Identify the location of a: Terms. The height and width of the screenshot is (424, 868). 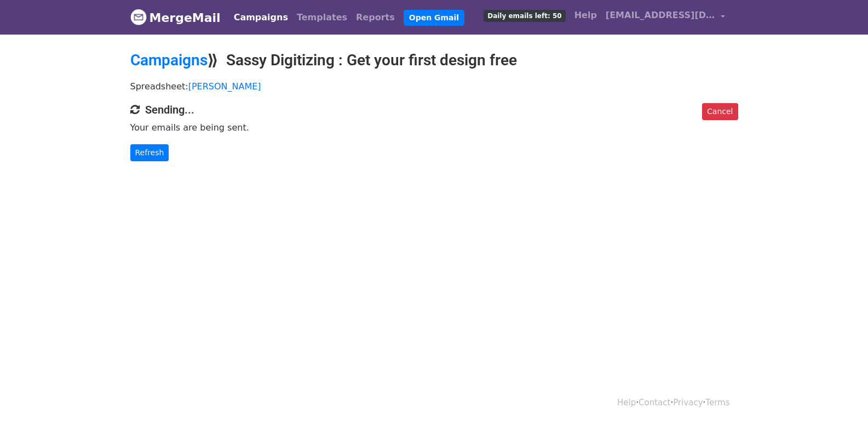
(718, 402).